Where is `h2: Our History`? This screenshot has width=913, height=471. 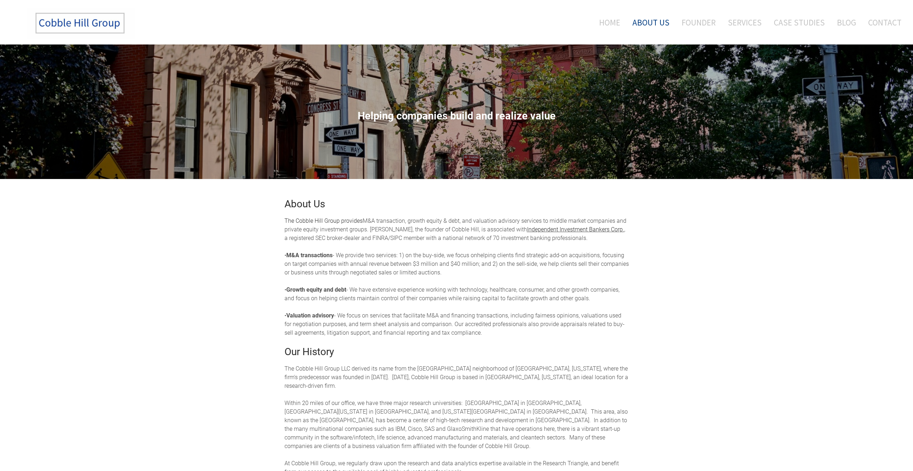
h2: Our History is located at coordinates (457, 352).